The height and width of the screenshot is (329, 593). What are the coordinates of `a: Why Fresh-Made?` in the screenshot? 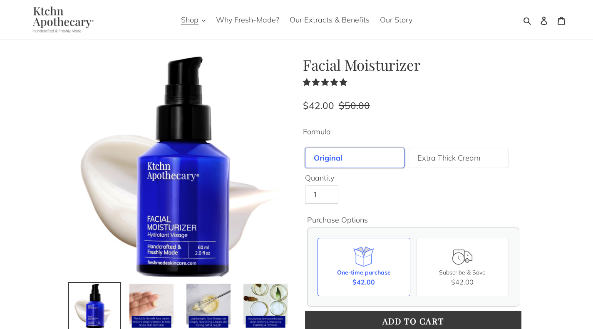 It's located at (247, 20).